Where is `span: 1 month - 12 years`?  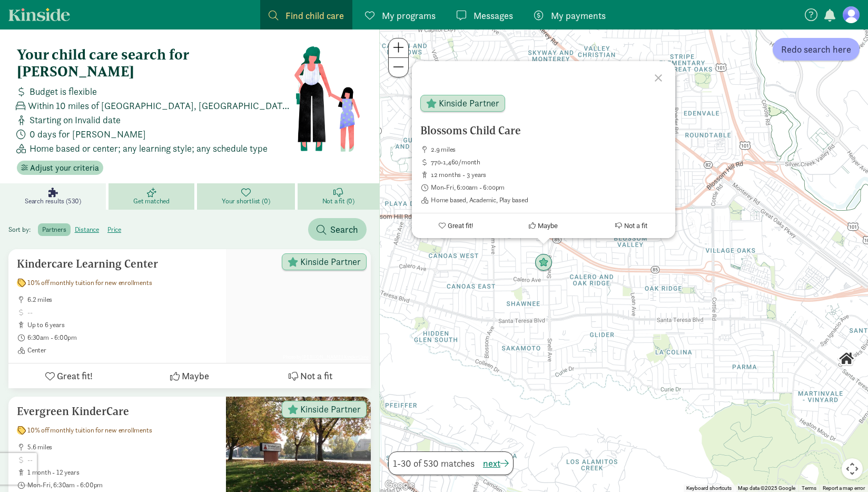 span: 1 month - 12 years is located at coordinates (122, 472).